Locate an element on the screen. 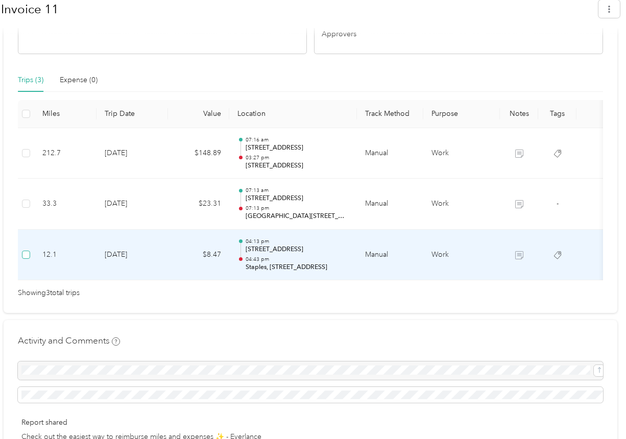  p: 04:43 pm is located at coordinates (297, 259).